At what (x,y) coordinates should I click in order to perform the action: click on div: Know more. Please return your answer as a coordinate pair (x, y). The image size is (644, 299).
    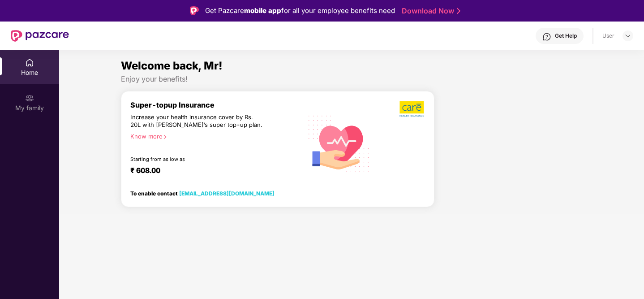
    Looking at the image, I should click on (213, 136).